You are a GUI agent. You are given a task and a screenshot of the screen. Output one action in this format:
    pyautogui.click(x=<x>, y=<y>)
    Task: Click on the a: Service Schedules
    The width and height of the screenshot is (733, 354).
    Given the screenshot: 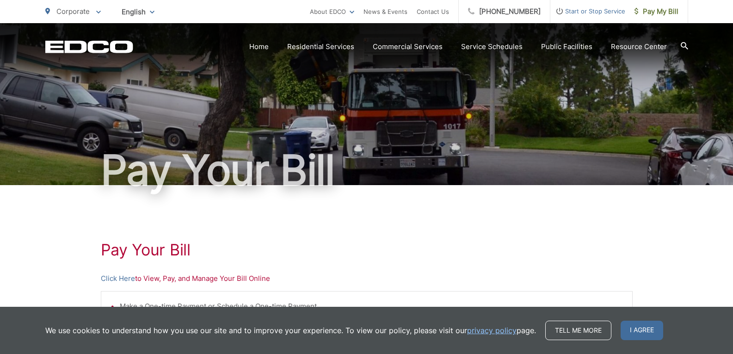 What is the action you would take?
    pyautogui.click(x=492, y=47)
    